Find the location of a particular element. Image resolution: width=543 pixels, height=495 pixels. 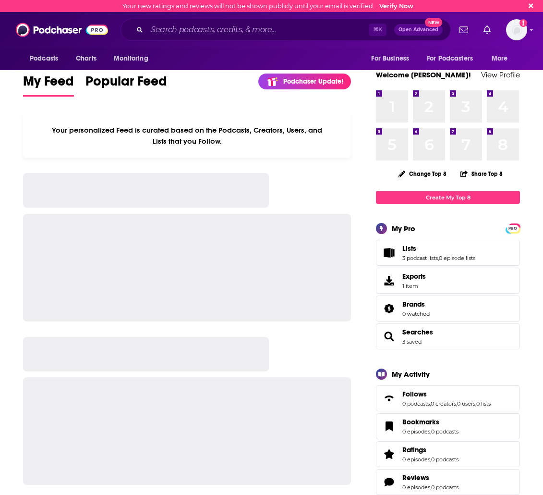

span: ⌘ K is located at coordinates (378, 30).